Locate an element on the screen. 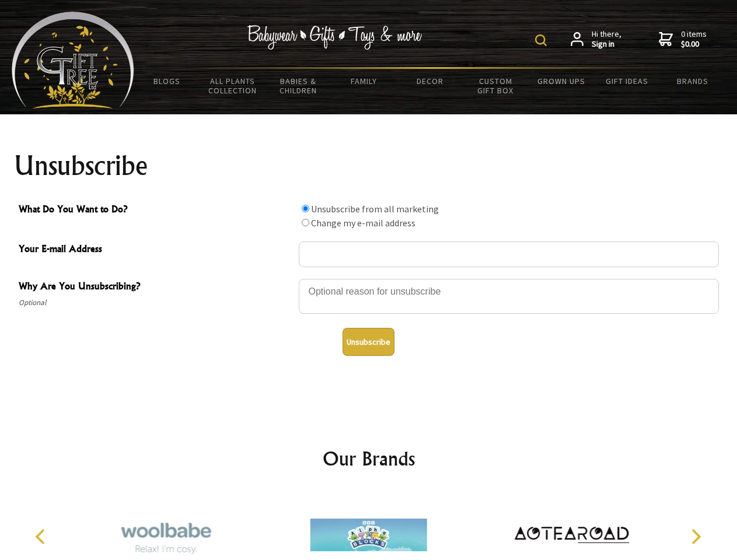 The width and height of the screenshot is (737, 560). a: Gift Ideas is located at coordinates (626, 81).